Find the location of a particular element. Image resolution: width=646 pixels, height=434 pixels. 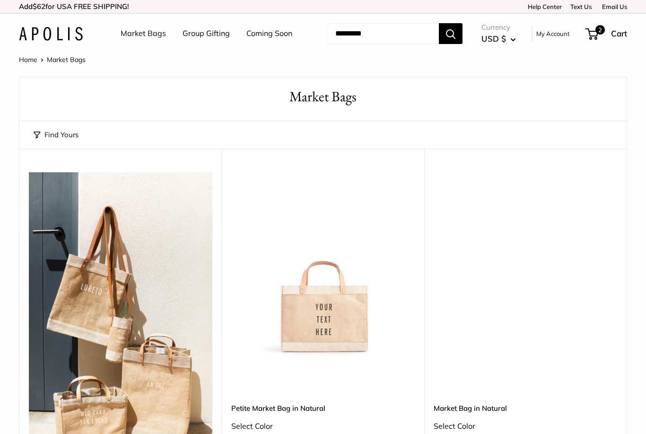

input: Search... is located at coordinates (383, 34).